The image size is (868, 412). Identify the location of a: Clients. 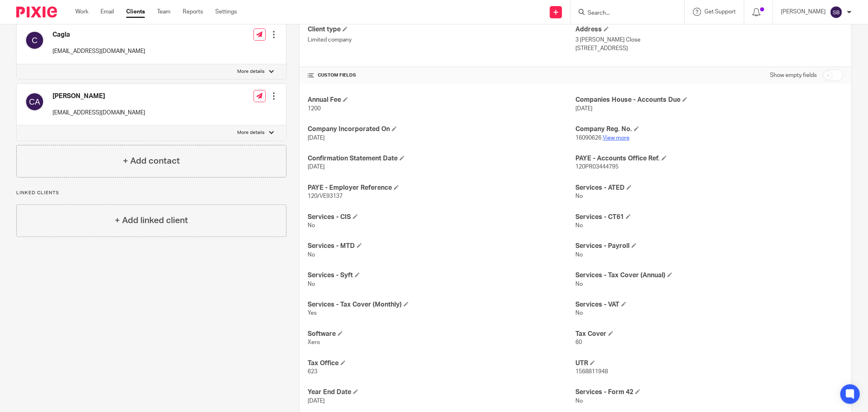
(136, 12).